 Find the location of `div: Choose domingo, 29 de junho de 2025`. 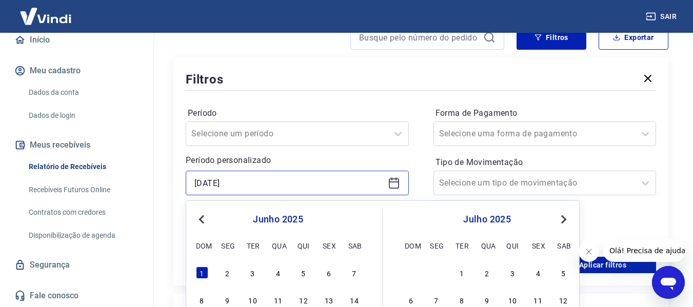

div: Choose domingo, 29 de junho de 2025 is located at coordinates (411, 273).